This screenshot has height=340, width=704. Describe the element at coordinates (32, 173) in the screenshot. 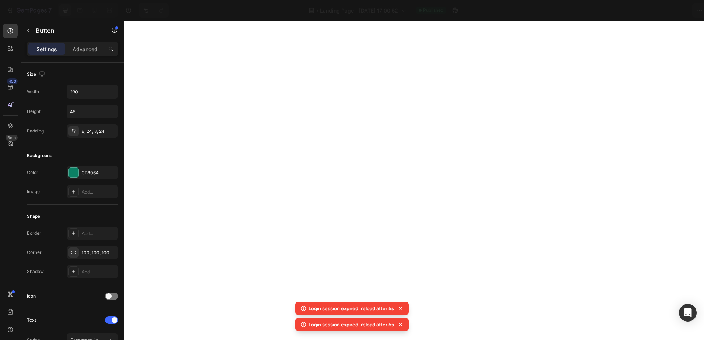

I see `div: Color` at that location.